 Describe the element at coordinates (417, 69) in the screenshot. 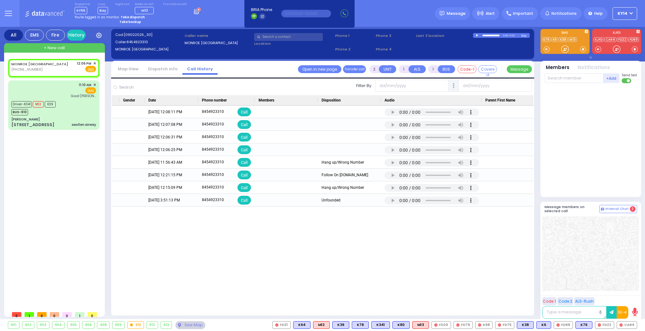

I see `button: ALS` at that location.